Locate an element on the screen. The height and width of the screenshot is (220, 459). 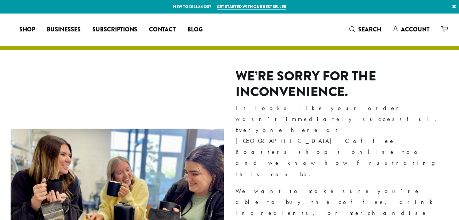
span: Account is located at coordinates (415, 29).